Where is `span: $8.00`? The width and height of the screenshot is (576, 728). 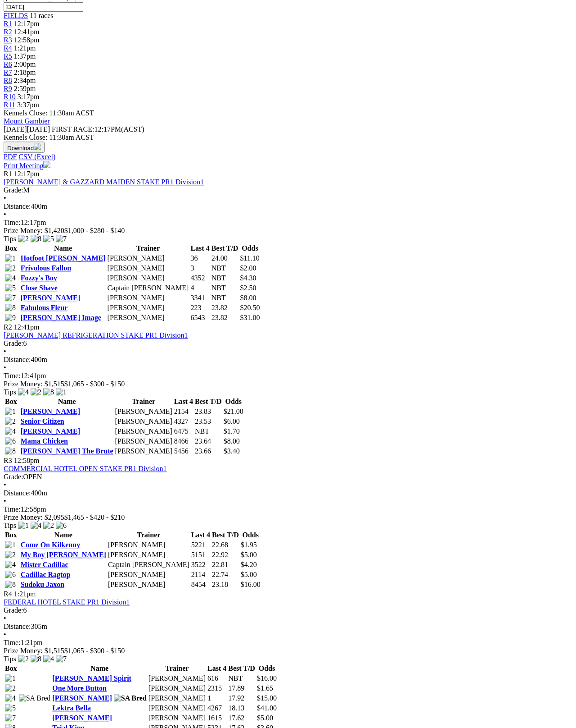 span: $8.00 is located at coordinates (248, 298).